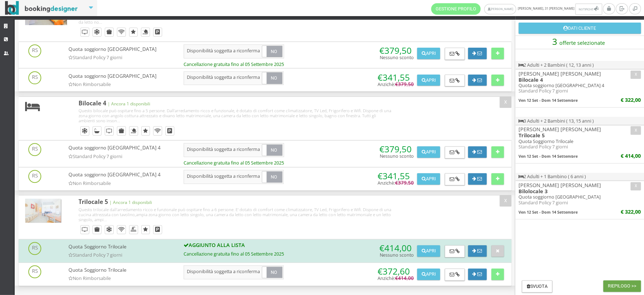  Describe the element at coordinates (533, 191) in the screenshot. I see `b: Bilolocale 3` at that location.